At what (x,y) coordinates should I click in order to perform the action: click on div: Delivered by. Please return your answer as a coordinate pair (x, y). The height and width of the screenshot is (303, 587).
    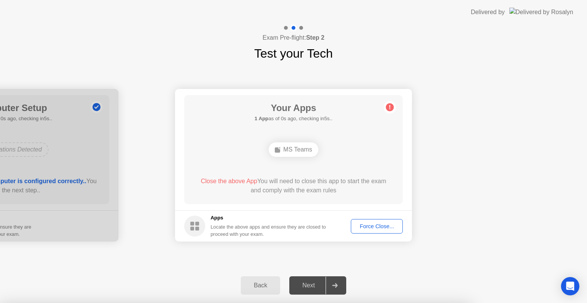
    Looking at the image, I should click on (488, 12).